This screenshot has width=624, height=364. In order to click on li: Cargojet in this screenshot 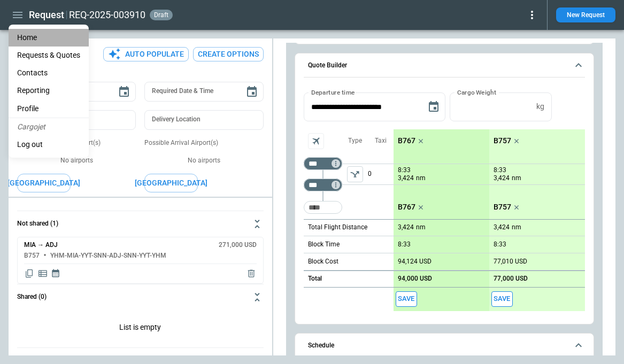, I will do `click(48, 127)`.